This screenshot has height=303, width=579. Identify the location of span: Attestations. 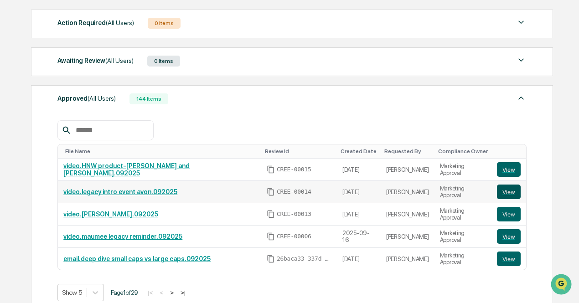
(94, 119).